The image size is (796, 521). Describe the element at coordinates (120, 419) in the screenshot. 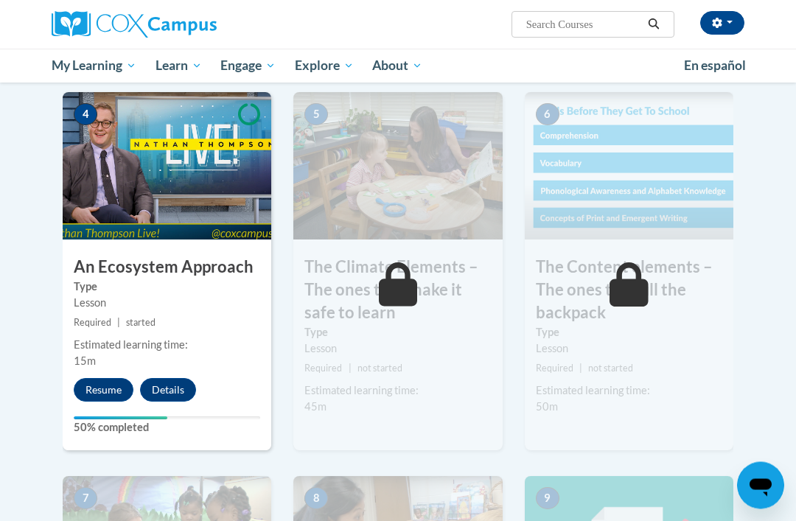

I see `div: Your progress` at that location.